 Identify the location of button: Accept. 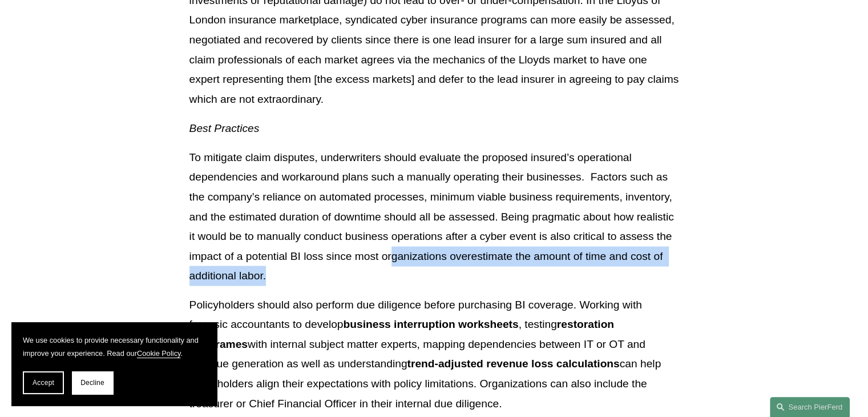
(44, 383).